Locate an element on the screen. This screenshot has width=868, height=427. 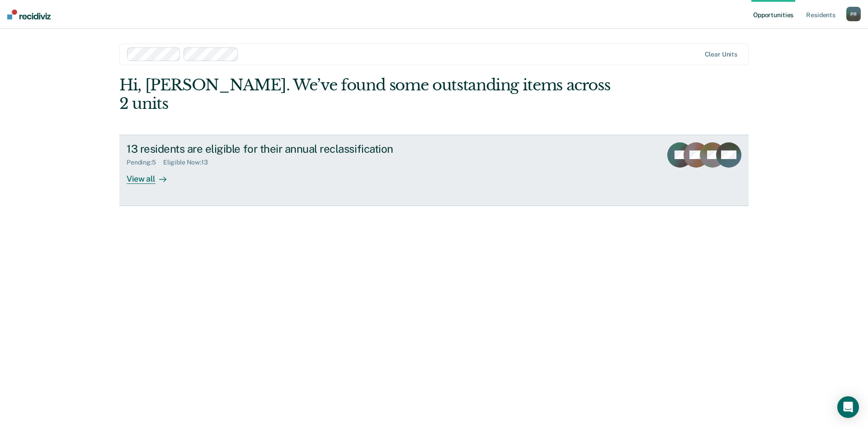
div: P R is located at coordinates (853, 14).